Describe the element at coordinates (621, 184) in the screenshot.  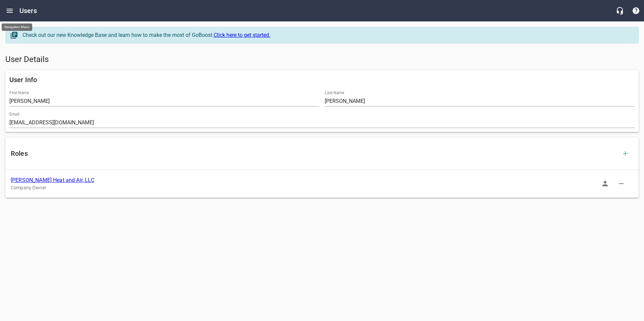
I see `button: Delete Role` at that location.